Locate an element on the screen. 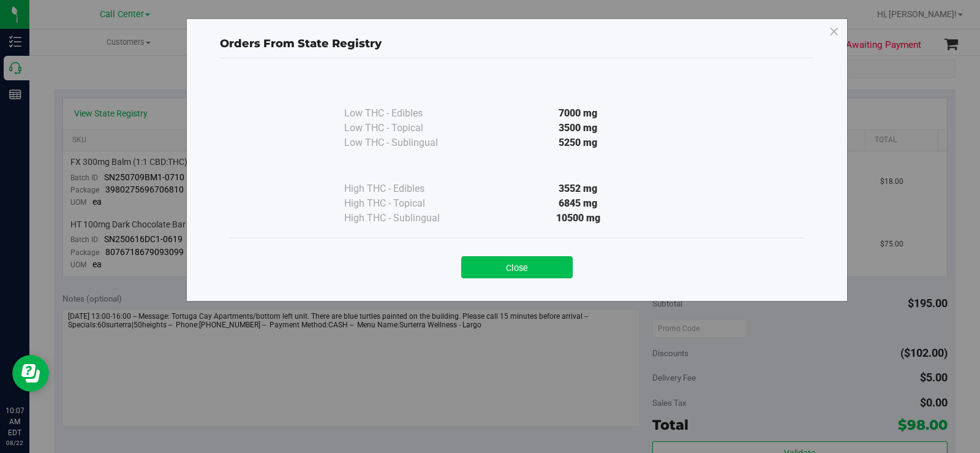  div: 3552 mg is located at coordinates (578, 189).